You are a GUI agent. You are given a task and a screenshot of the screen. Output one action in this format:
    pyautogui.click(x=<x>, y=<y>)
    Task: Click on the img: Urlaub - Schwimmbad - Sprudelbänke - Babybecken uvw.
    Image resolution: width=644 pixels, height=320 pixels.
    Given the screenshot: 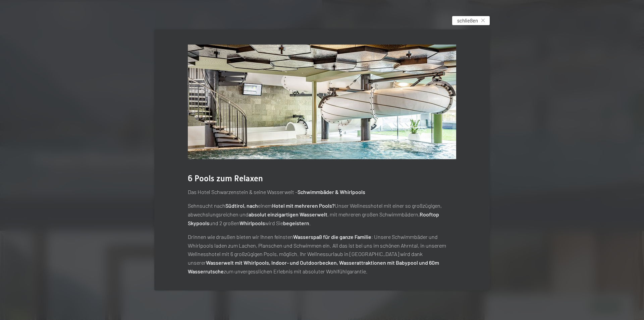 What is the action you would take?
    pyautogui.click(x=322, y=102)
    